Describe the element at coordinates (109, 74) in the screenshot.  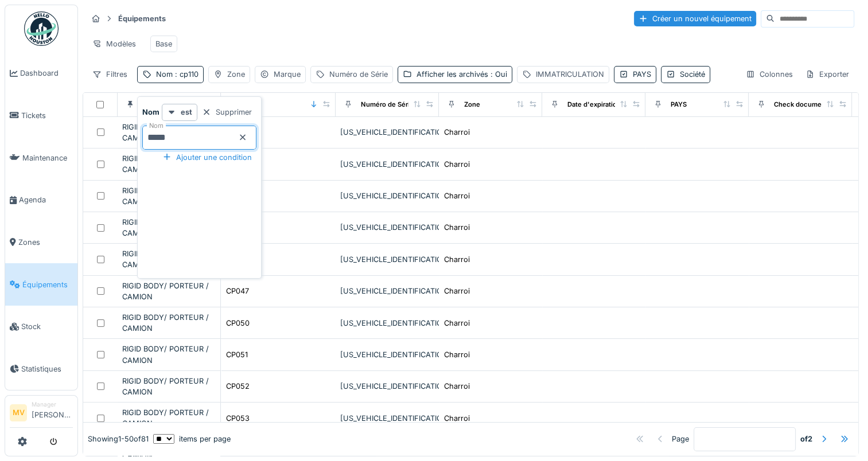
I see `div: Filtres` at that location.